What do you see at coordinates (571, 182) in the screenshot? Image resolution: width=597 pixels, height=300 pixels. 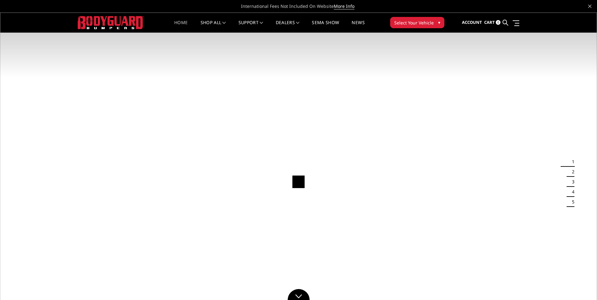 I see `button: 3 of 5` at bounding box center [571, 182].